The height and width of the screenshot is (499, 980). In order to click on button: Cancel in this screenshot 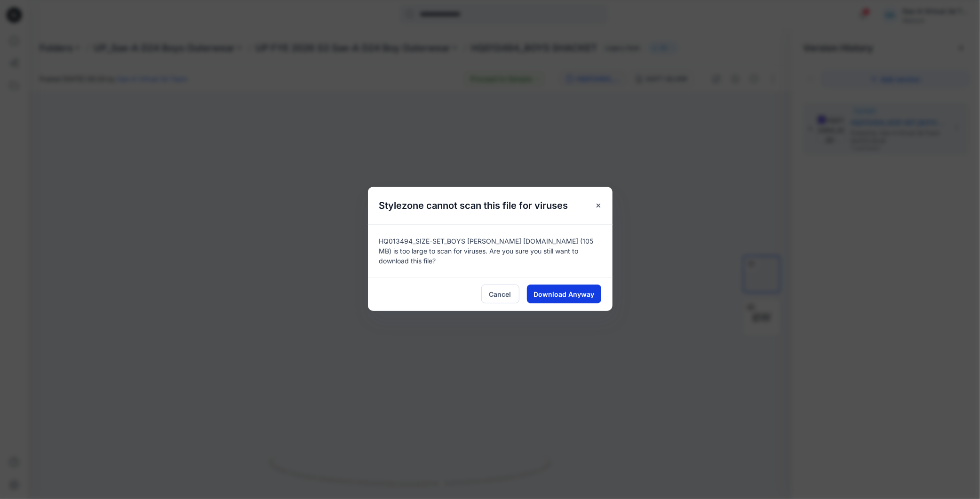, I will do `click(500, 294)`.